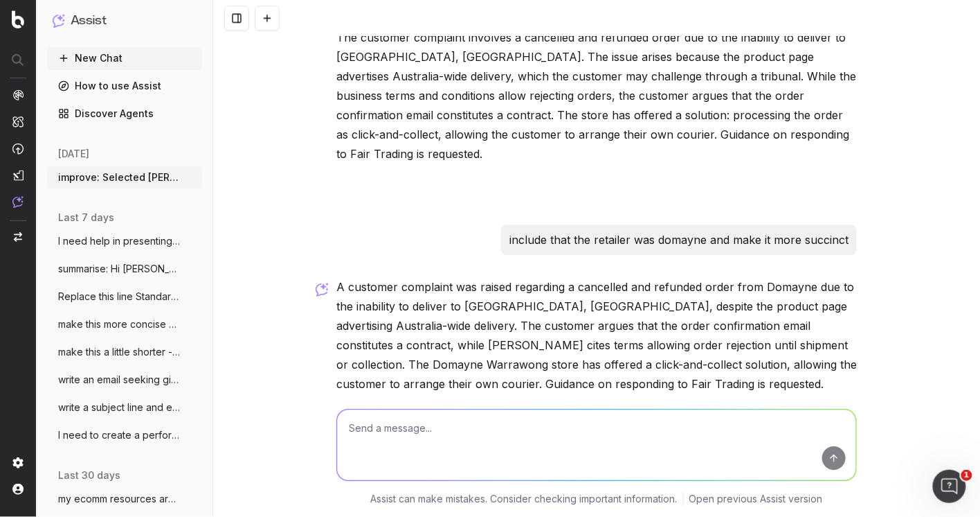 The width and height of the screenshot is (980, 517). What do you see at coordinates (18, 463) in the screenshot?
I see `img: Setting` at bounding box center [18, 463].